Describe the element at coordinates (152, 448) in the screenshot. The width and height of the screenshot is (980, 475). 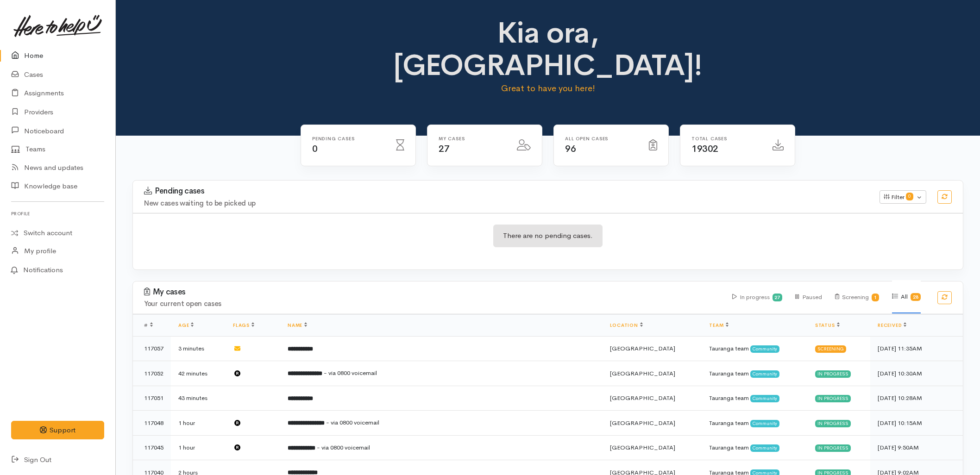
I see `td: 117045` at that location.